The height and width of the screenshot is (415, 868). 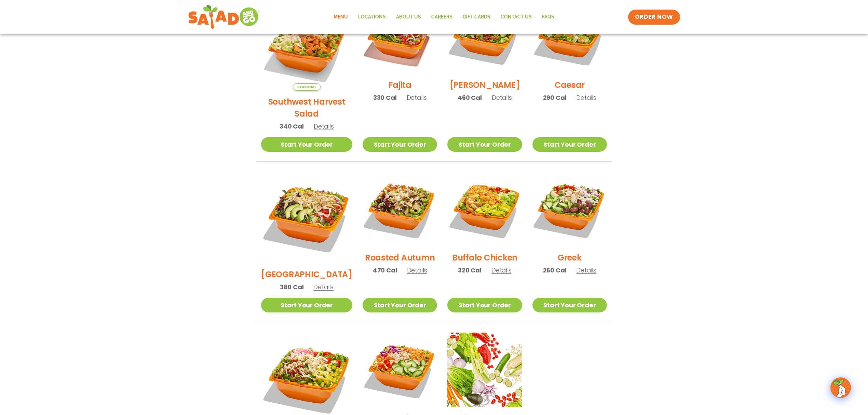 What do you see at coordinates (470, 97) in the screenshot?
I see `span: 460 Cal` at bounding box center [470, 97].